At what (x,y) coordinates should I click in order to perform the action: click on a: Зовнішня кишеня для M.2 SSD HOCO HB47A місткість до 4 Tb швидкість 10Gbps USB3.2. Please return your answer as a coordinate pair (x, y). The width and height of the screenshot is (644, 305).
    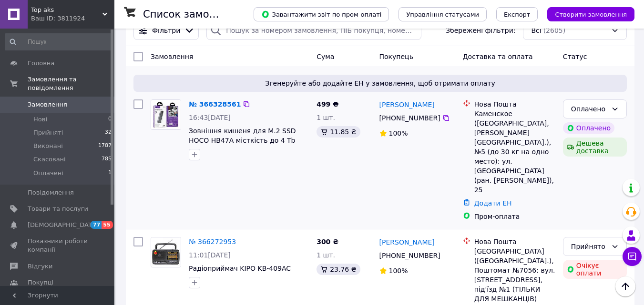
    Looking at the image, I should click on (242, 141).